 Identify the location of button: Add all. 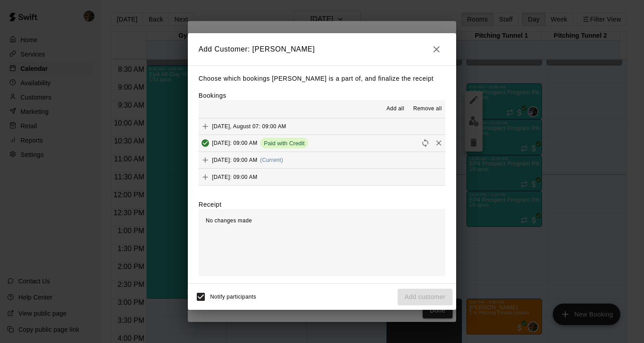
(396, 109).